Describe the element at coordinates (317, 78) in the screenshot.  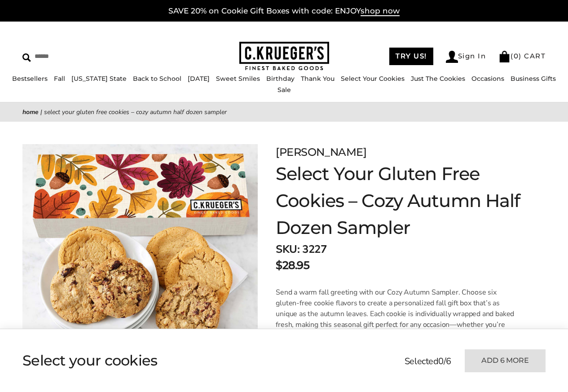
I see `a: Thank You` at that location.